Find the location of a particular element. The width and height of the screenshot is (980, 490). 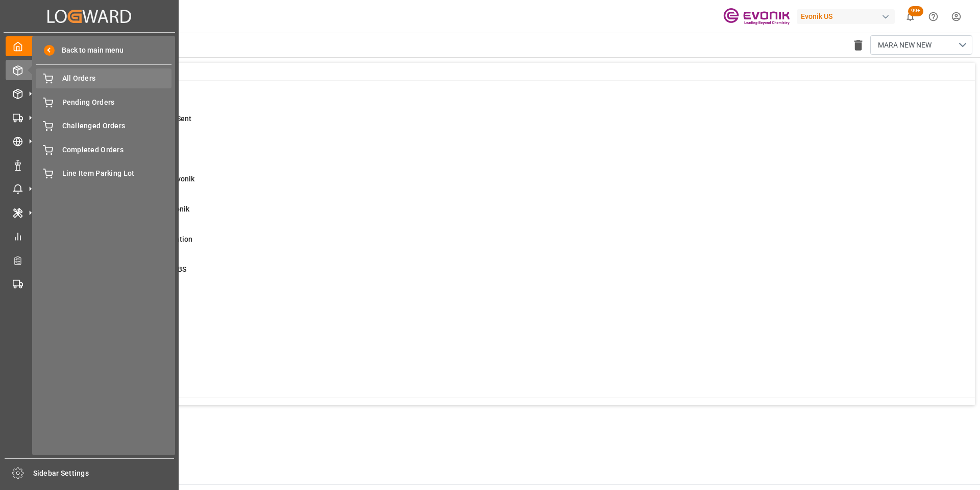

a: My Reports is located at coordinates (90, 236).